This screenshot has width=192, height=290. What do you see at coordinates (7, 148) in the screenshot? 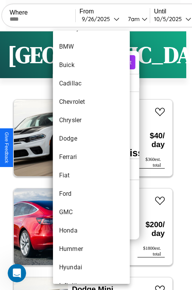
I see `div: Give Feedback` at bounding box center [7, 148].